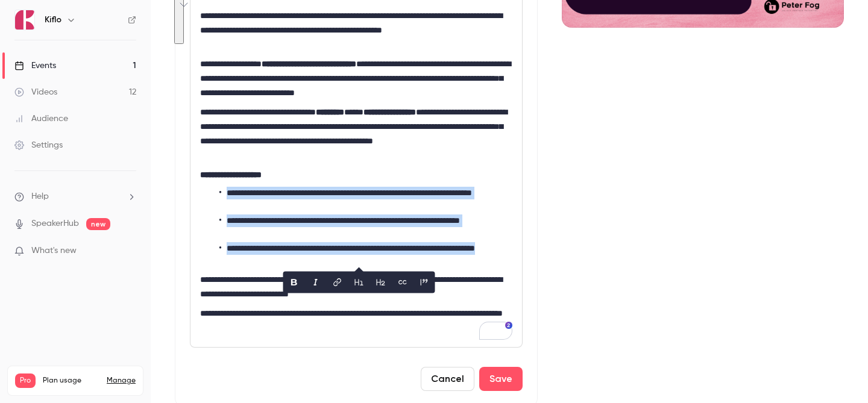 The height and width of the screenshot is (403, 868). Describe the element at coordinates (35, 66) in the screenshot. I see `div: Events` at that location.